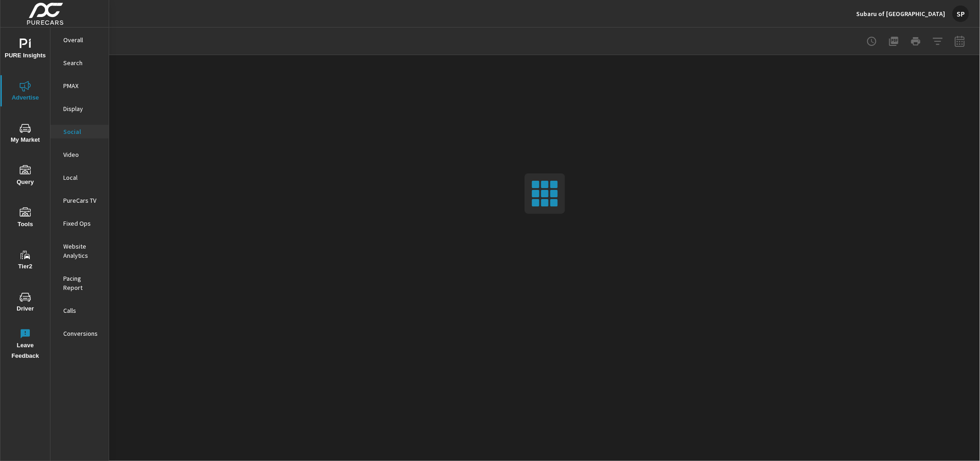 This screenshot has height=461, width=980. Describe the element at coordinates (79, 311) in the screenshot. I see `div: Calls` at that location.